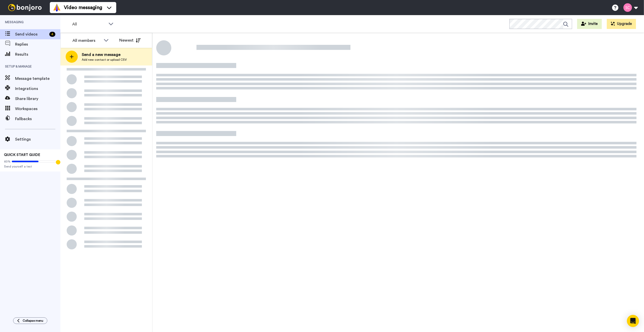 Image resolution: width=644 pixels, height=332 pixels. I want to click on img: vm-color.svg, so click(57, 8).